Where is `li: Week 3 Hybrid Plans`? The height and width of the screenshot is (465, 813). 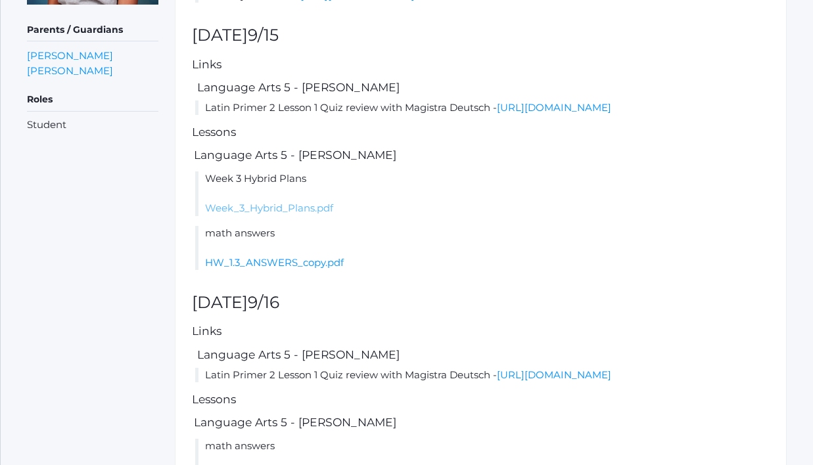 li: Week 3 Hybrid Plans is located at coordinates (482, 194).